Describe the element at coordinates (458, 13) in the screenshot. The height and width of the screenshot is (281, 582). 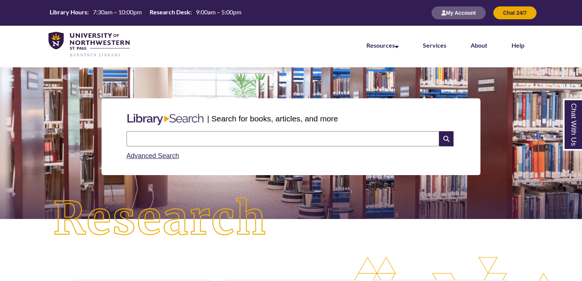
I see `button: My Account` at that location.